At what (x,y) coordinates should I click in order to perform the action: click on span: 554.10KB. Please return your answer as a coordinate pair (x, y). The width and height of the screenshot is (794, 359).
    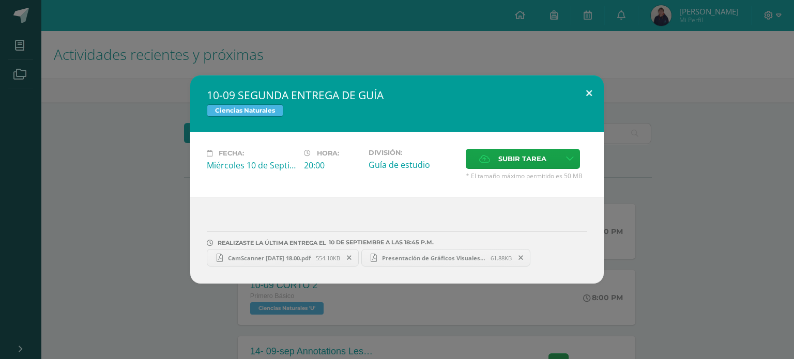
    Looking at the image, I should click on (328, 258).